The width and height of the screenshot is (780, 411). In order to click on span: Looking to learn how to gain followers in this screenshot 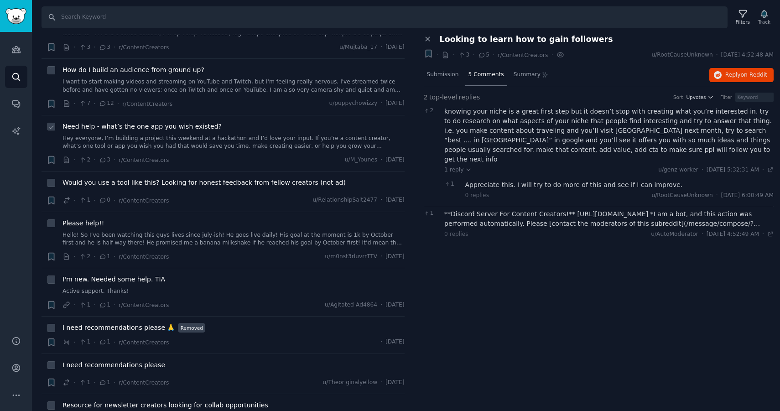, I will do `click(527, 39)`.